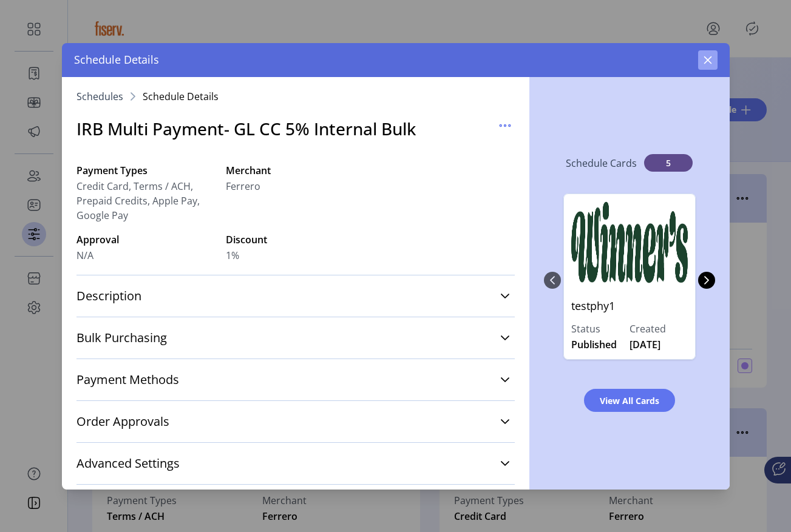 The height and width of the screenshot is (532, 791). I want to click on span: Credit Card, Terms / ACH, Prepaid Credits, Apple Pay, Google Pay, so click(146, 201).